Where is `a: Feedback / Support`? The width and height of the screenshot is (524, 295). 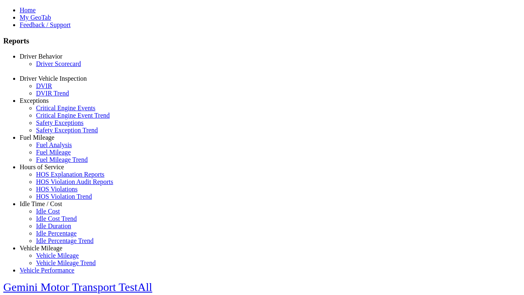 a: Feedback / Support is located at coordinates (45, 25).